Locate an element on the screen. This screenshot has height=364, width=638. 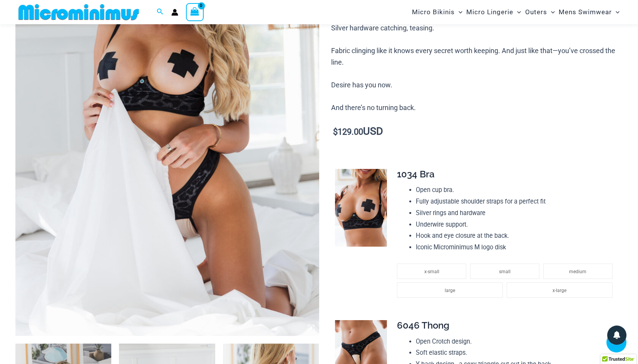
li: Open cup bra. is located at coordinates (516, 190).